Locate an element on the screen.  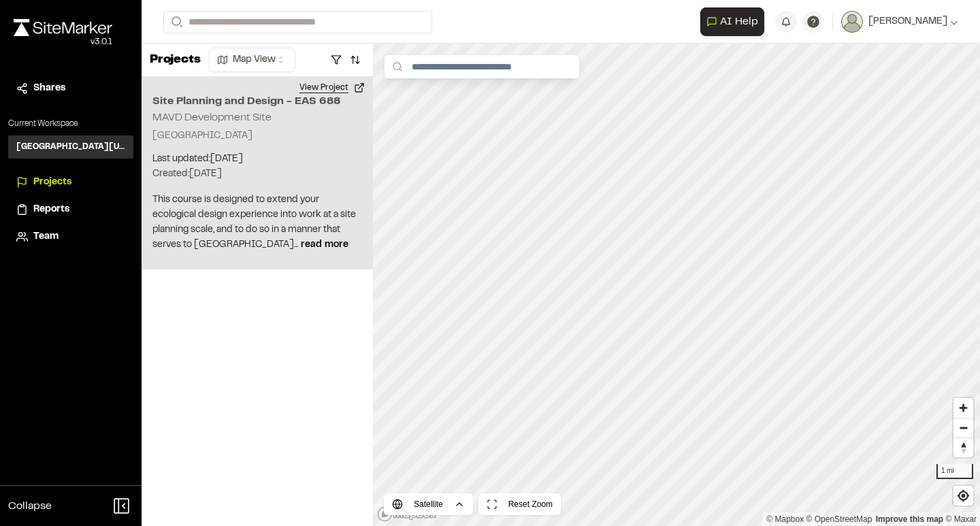
button: Satellite is located at coordinates (428, 504).